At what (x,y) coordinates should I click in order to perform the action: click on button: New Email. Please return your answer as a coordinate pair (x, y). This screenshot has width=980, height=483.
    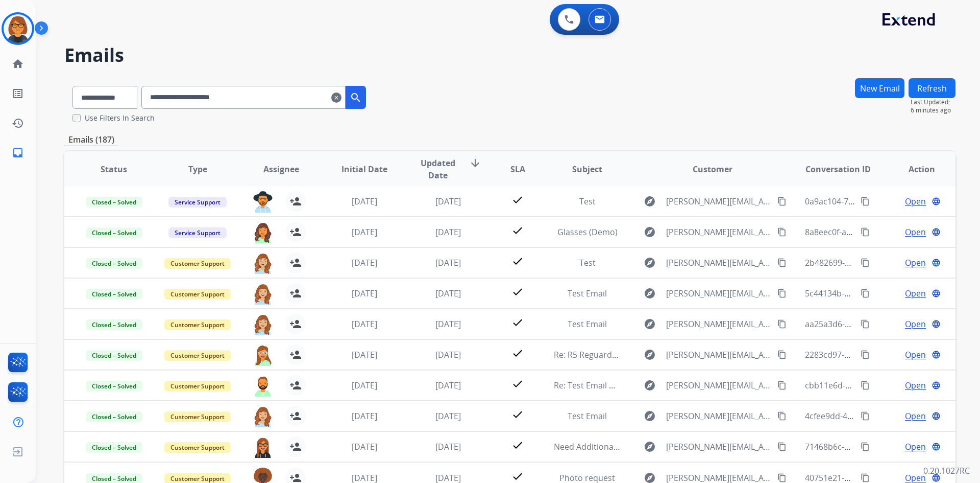
    Looking at the image, I should click on (879, 88).